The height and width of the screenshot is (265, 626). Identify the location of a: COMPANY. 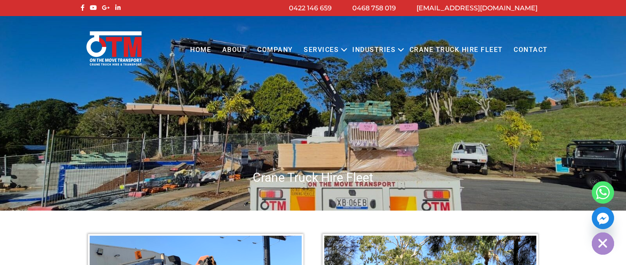
(275, 50).